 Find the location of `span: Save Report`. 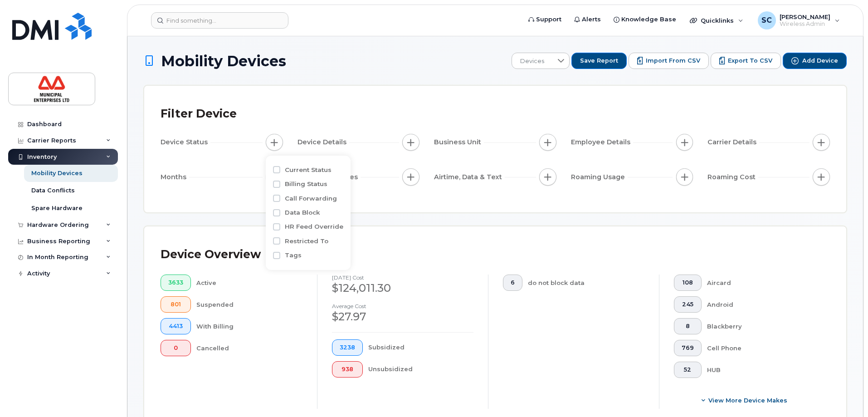

span: Save Report is located at coordinates (599, 61).